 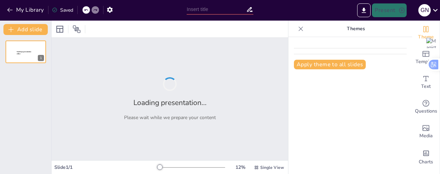 What do you see at coordinates (426, 87) in the screenshot?
I see `span: Text` at bounding box center [426, 87].